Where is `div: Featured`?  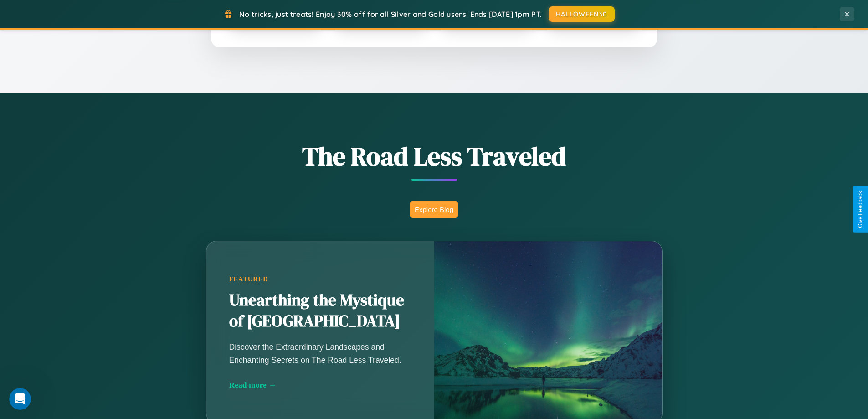
div: Featured is located at coordinates (320, 279).